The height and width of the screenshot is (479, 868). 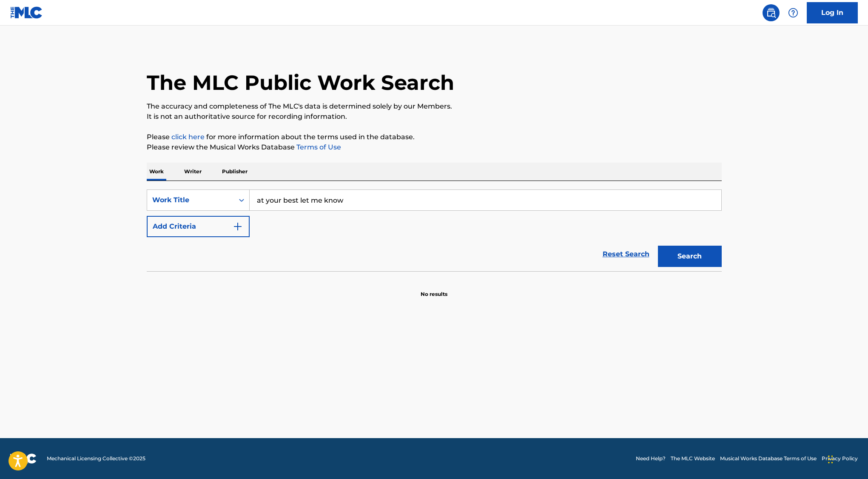 What do you see at coordinates (693, 458) in the screenshot?
I see `a: The MLC Website` at bounding box center [693, 458].